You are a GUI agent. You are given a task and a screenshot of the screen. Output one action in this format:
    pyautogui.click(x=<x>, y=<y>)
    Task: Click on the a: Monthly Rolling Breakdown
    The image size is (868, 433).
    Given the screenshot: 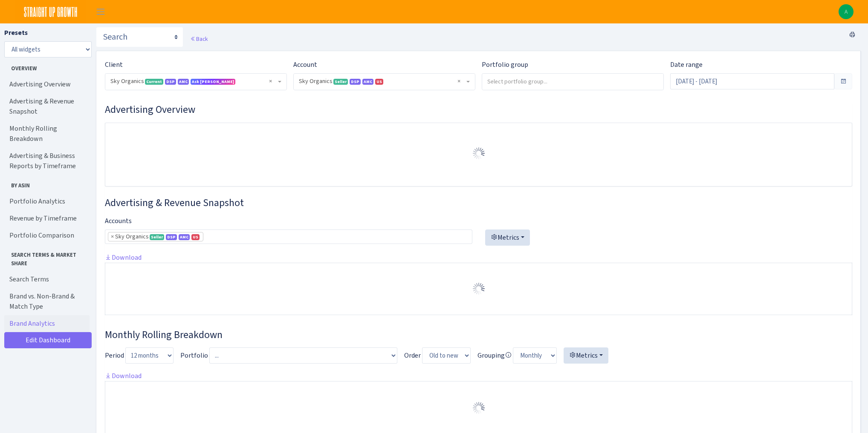 What is the action you would take?
    pyautogui.click(x=47, y=134)
    